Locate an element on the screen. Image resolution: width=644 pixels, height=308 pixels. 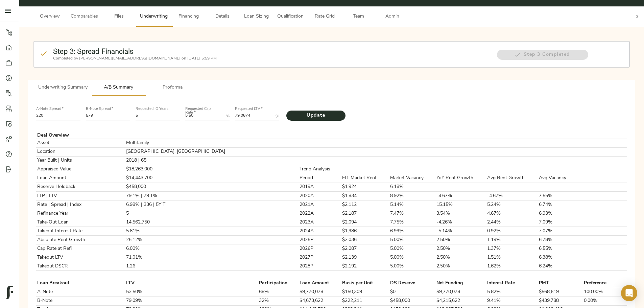
td: 7.09% is located at coordinates (560, 222).